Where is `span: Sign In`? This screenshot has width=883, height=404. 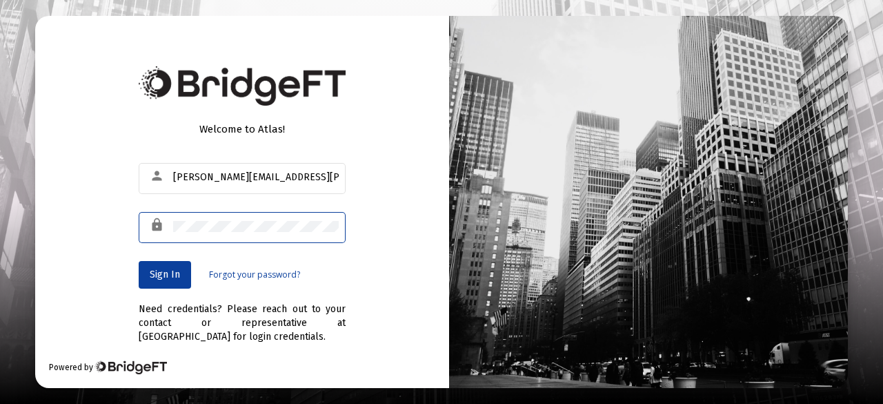 span: Sign In is located at coordinates (165, 274).